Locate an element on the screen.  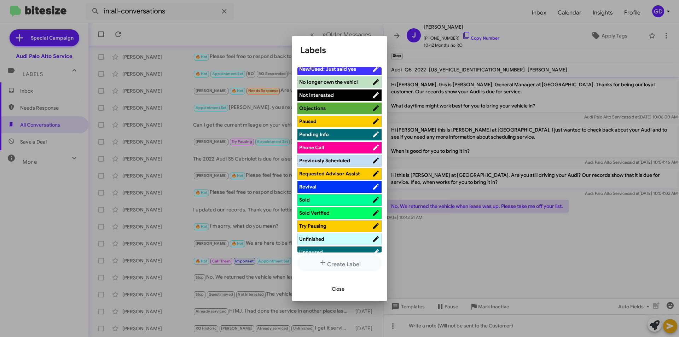
span: Sold is located at coordinates (305, 200).